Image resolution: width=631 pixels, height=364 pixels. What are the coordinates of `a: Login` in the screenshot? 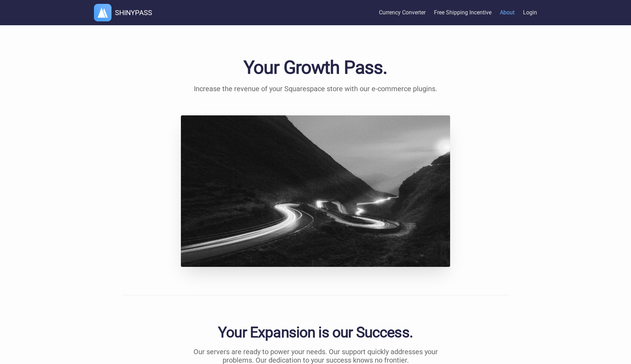 It's located at (530, 13).